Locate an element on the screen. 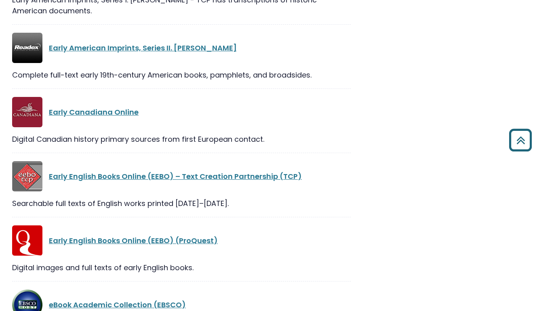 The width and height of the screenshot is (537, 311). a: Early Canadiana Online is located at coordinates (94, 112).